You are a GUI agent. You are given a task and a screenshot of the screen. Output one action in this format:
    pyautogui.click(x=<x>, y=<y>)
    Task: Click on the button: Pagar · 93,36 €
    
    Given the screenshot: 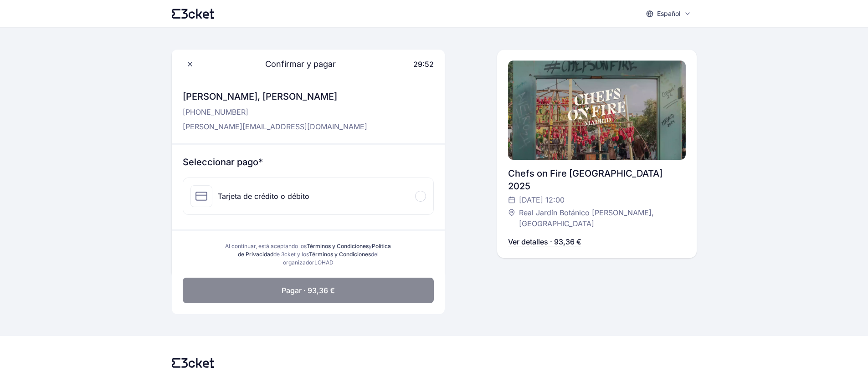 What is the action you would take?
    pyautogui.click(x=308, y=291)
    